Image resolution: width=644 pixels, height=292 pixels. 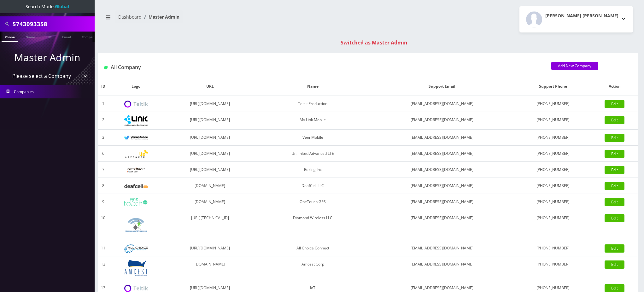 I want to click on a: Email, so click(x=66, y=36).